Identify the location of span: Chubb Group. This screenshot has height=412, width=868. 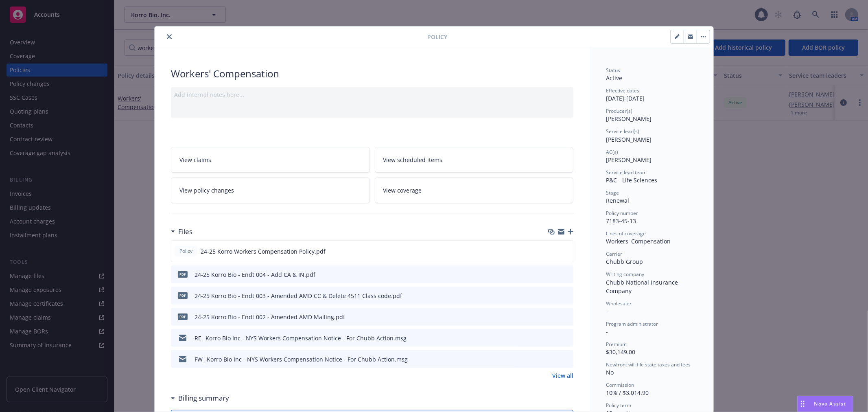
(625, 262).